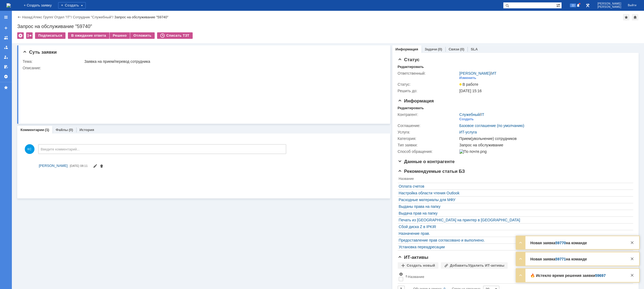 Image resolution: width=644 pixels, height=289 pixels. I want to click on a: Заявки на командах, so click(6, 38).